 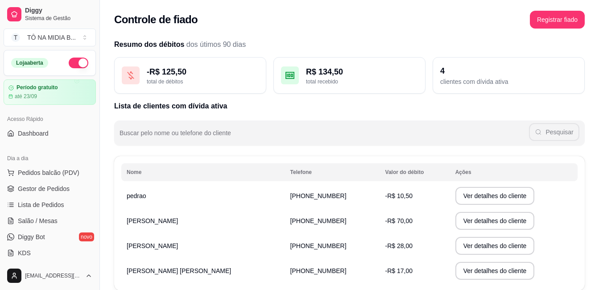 What do you see at coordinates (50, 158) in the screenshot?
I see `div: Dia a dia` at bounding box center [50, 158].